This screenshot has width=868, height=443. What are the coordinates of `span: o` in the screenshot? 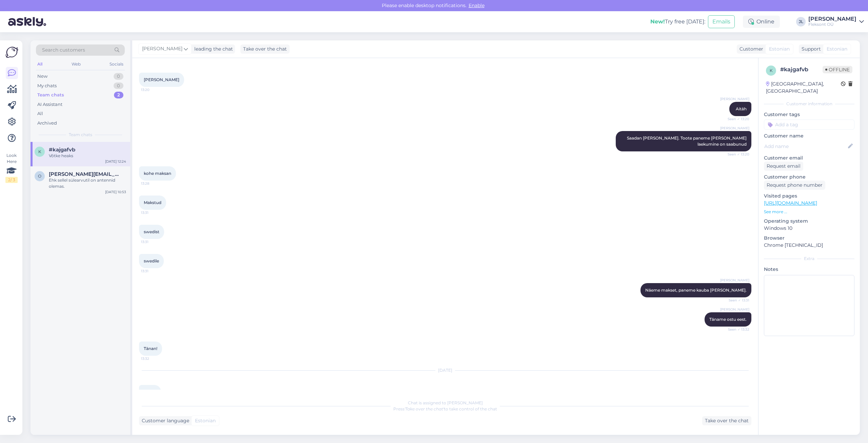 It's located at (40, 176).